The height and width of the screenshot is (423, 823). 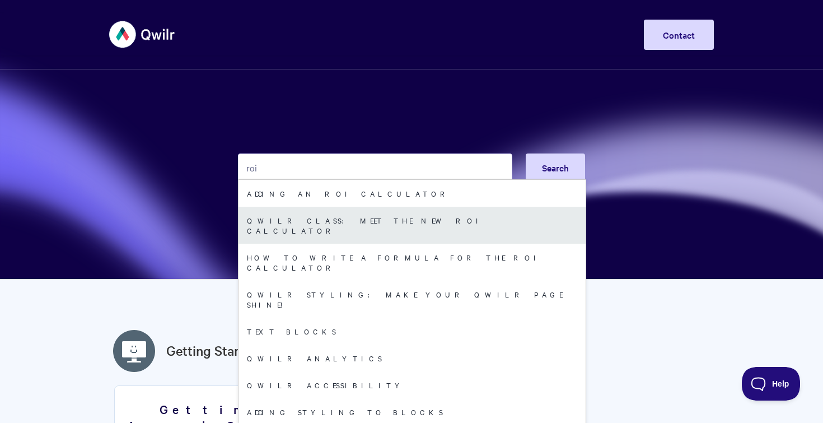 What do you see at coordinates (412, 193) in the screenshot?
I see `a: Adding an ROI calculator` at bounding box center [412, 193].